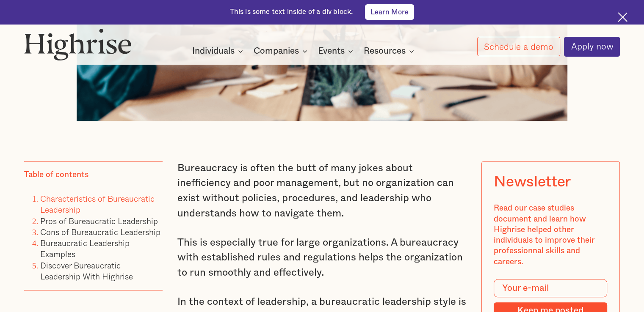 This screenshot has width=644, height=312. Describe the element at coordinates (99, 221) in the screenshot. I see `a: Pros of Bureaucratic Leadership` at that location.